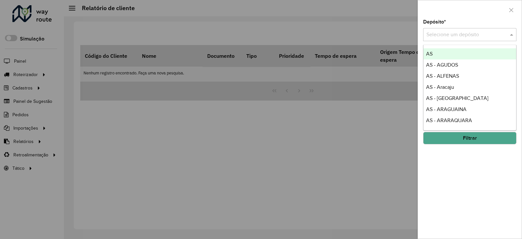 This screenshot has width=522, height=239. What do you see at coordinates (435, 22) in the screenshot?
I see `label: Depósito` at bounding box center [435, 22].